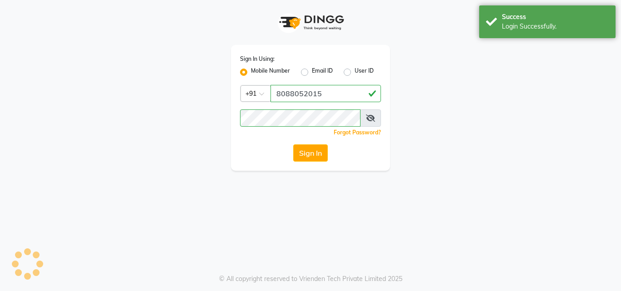 This screenshot has width=621, height=291. Describe the element at coordinates (270, 72) in the screenshot. I see `label: Mobile Number` at that location.